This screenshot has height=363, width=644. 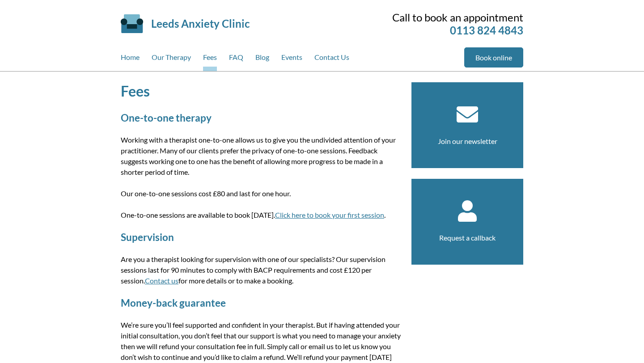 What do you see at coordinates (171, 59) in the screenshot?
I see `a: Our Therapy` at bounding box center [171, 59].